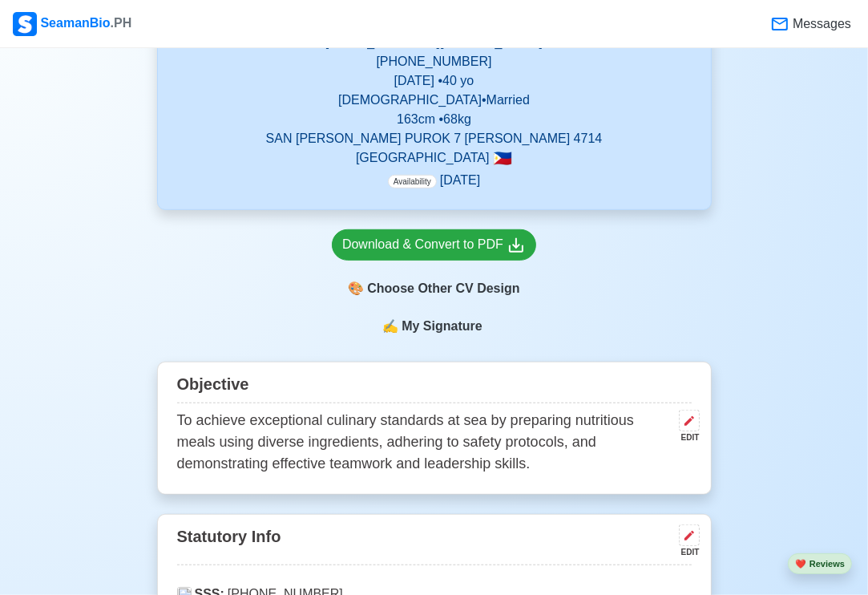 The height and width of the screenshot is (595, 868). I want to click on div: Objective, so click(434, 386).